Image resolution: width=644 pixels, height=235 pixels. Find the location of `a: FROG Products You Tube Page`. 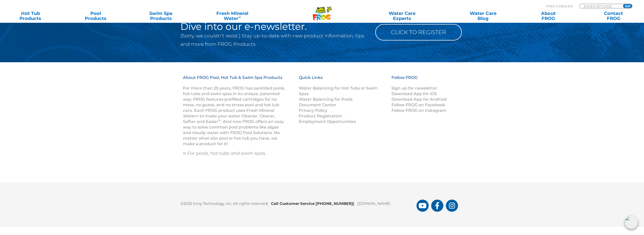

a: FROG Products You Tube Page is located at coordinates (422, 206).